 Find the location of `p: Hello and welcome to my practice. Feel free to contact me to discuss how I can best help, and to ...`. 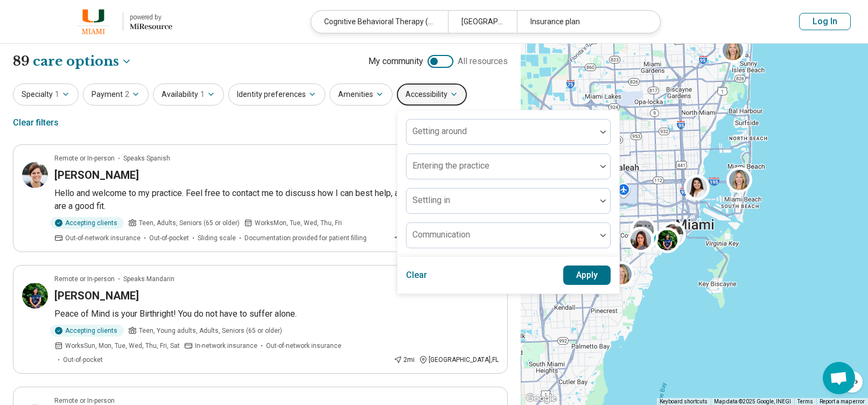

p: Hello and welcome to my practice. Feel free to contact me to discuss how I can best help, and to ... is located at coordinates (276, 199).